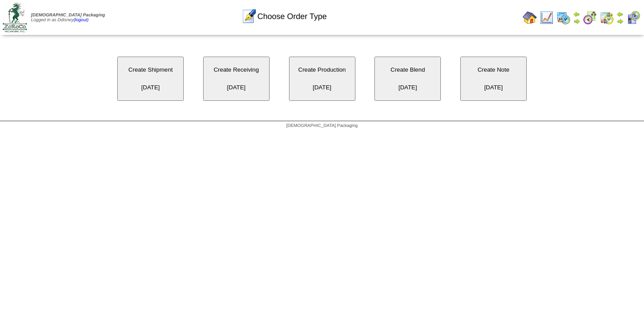 The height and width of the screenshot is (314, 644). I want to click on a: (logout), so click(81, 20).